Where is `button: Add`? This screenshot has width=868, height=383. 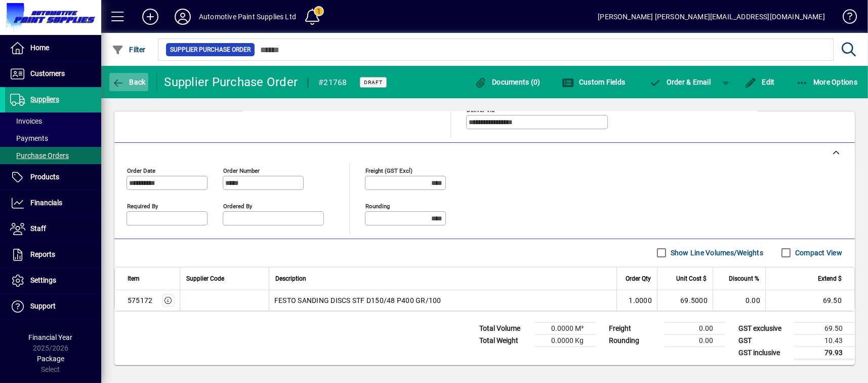
button: Add is located at coordinates (150, 17).